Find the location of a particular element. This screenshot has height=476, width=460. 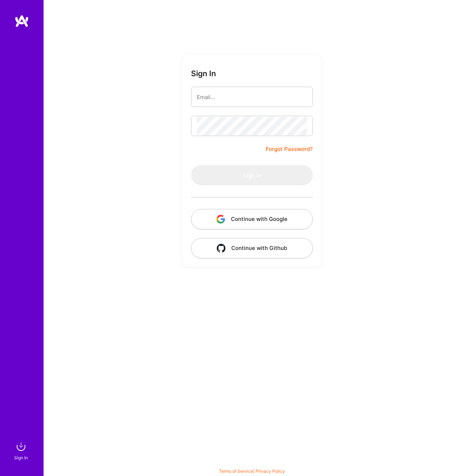

button: Sign In is located at coordinates (252, 175).